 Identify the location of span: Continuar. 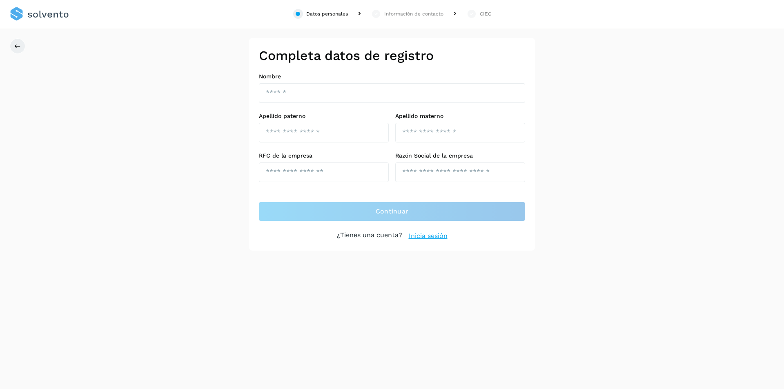
(392, 211).